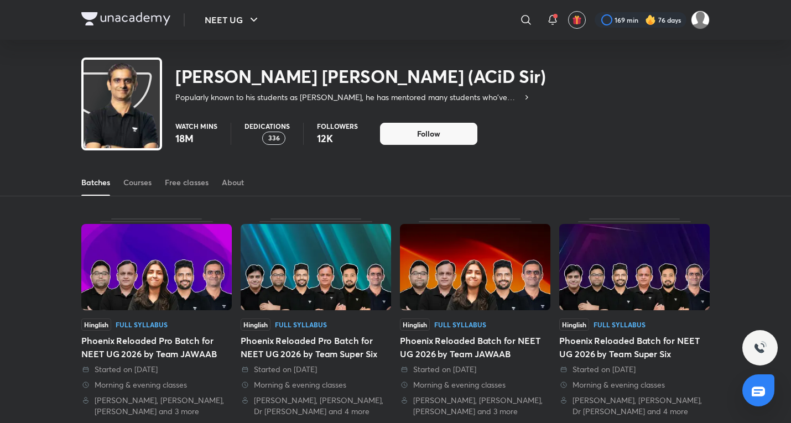 This screenshot has width=791, height=423. I want to click on a: Free classes, so click(186, 183).